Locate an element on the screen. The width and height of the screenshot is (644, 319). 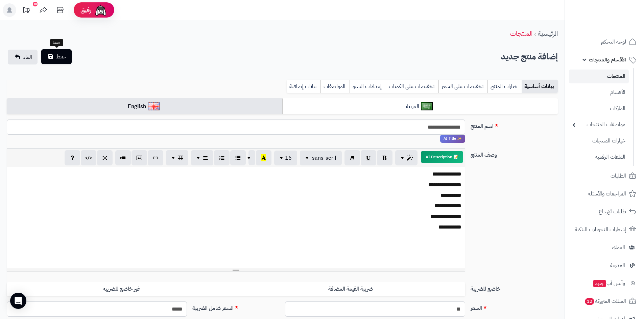
span: العملاء is located at coordinates (618, 248).